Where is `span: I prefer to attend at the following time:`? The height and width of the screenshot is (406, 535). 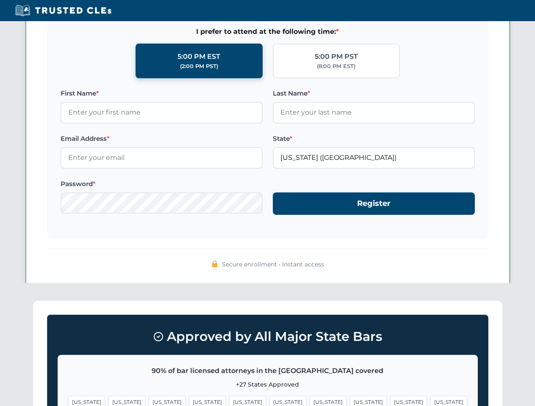 span: I prefer to attend at the following time: is located at coordinates (267, 32).